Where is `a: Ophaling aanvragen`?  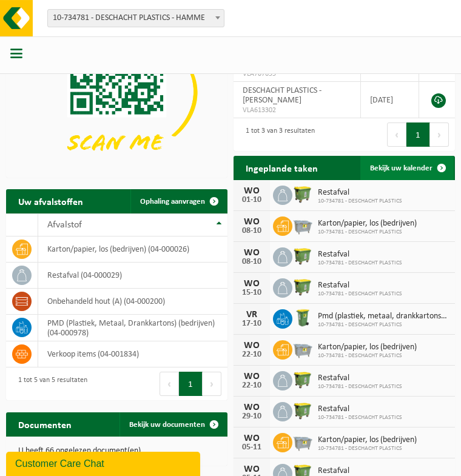
a: Ophaling aanvragen is located at coordinates (178, 202).